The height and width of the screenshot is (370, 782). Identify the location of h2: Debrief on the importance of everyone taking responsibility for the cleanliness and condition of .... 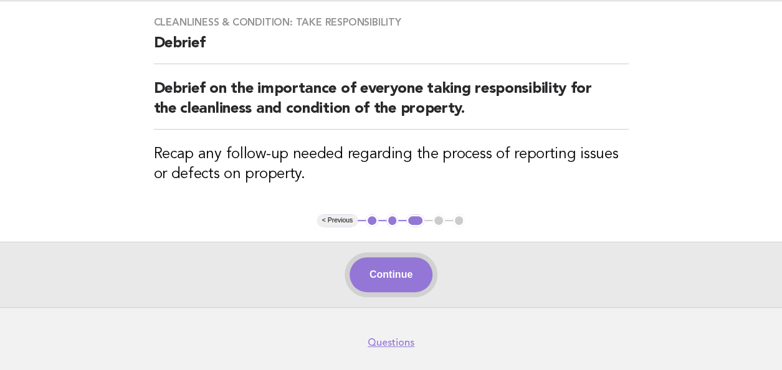
(391, 104).